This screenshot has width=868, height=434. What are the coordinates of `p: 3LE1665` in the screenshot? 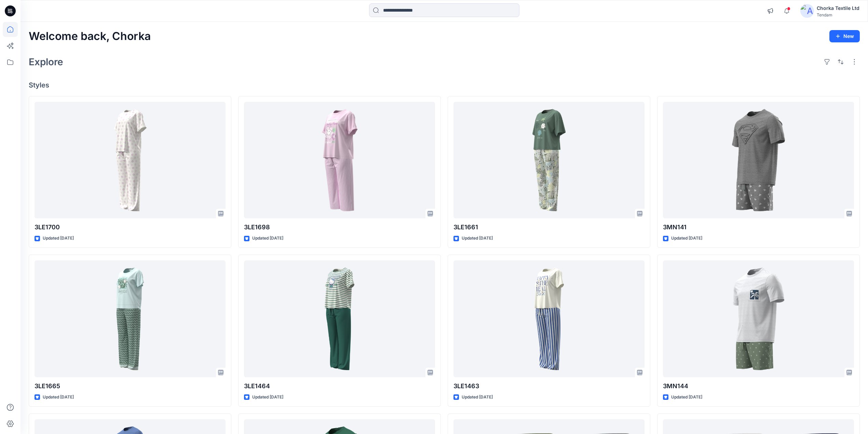 It's located at (130, 386).